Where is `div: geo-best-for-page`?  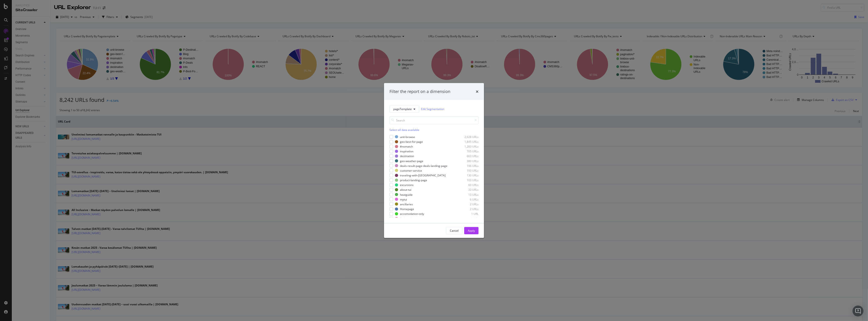 div: geo-best-for-page is located at coordinates (411, 141).